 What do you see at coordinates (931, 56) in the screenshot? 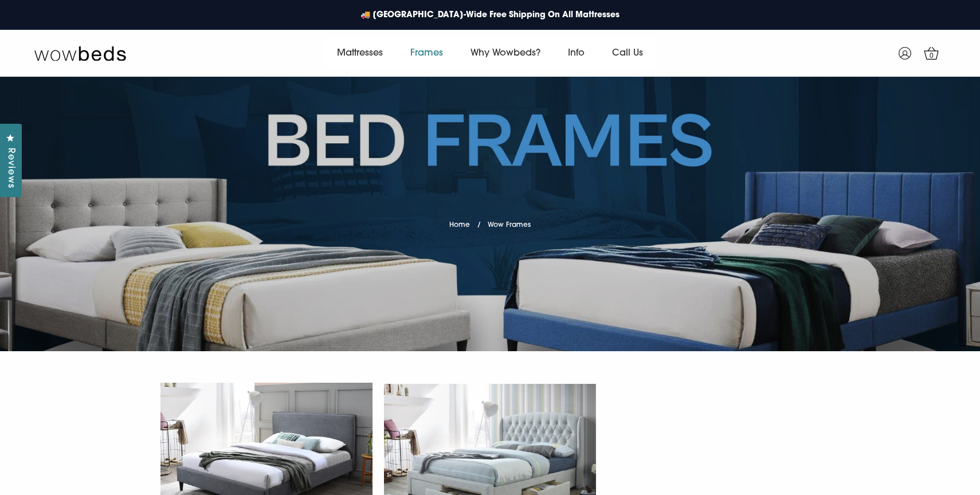
I see `span: 0` at bounding box center [931, 56].